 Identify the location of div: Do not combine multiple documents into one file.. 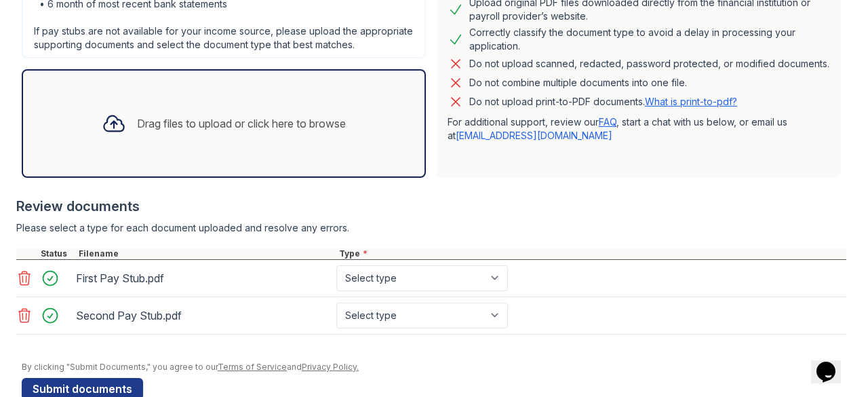
(578, 83).